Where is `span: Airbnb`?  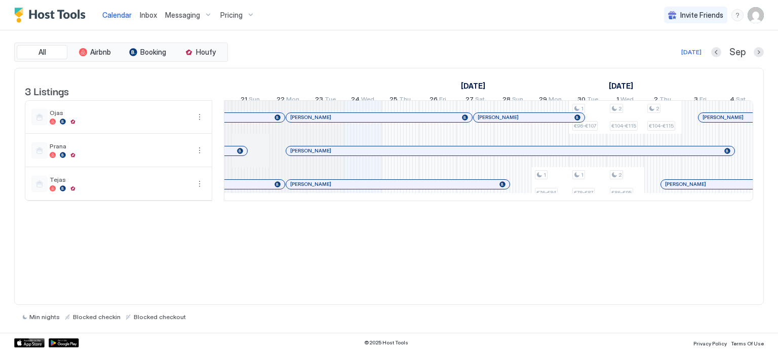 span: Airbnb is located at coordinates (100, 52).